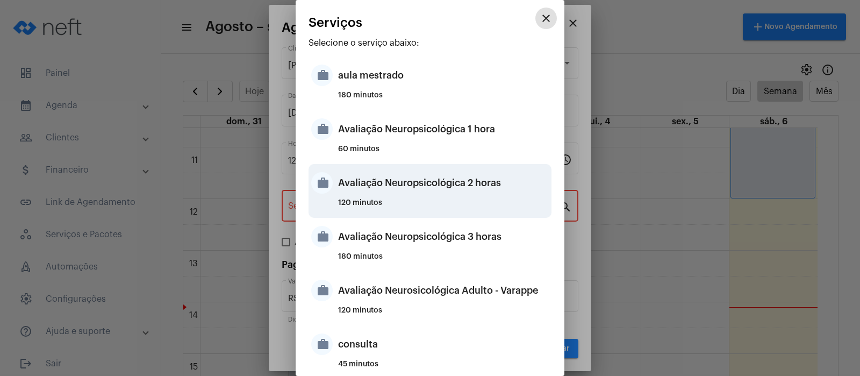  Describe the element at coordinates (443, 344) in the screenshot. I see `div: consulta` at that location.